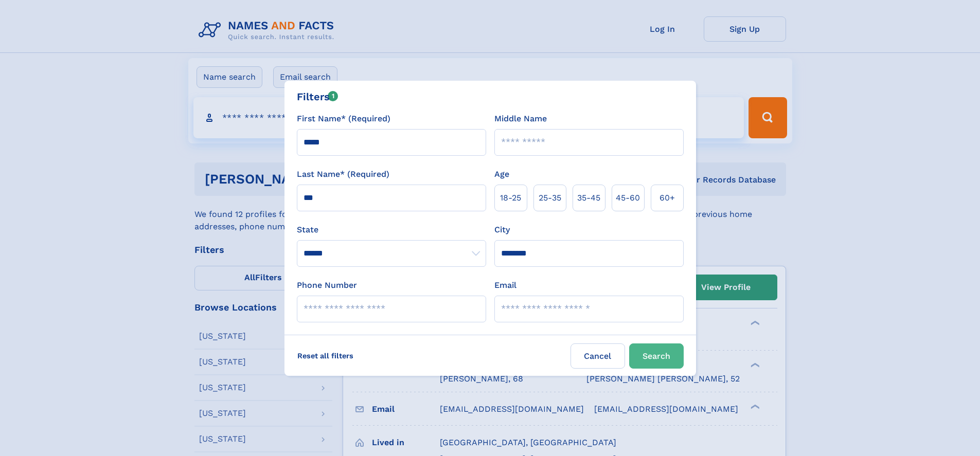  What do you see at coordinates (588, 198) in the screenshot?
I see `span: 35‑45` at bounding box center [588, 198].